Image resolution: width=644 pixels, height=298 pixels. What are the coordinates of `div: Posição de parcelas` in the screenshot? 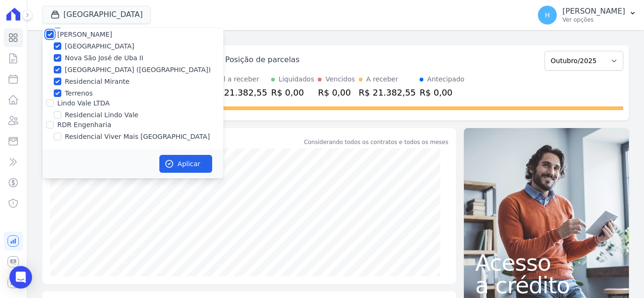 It's located at (263, 60).